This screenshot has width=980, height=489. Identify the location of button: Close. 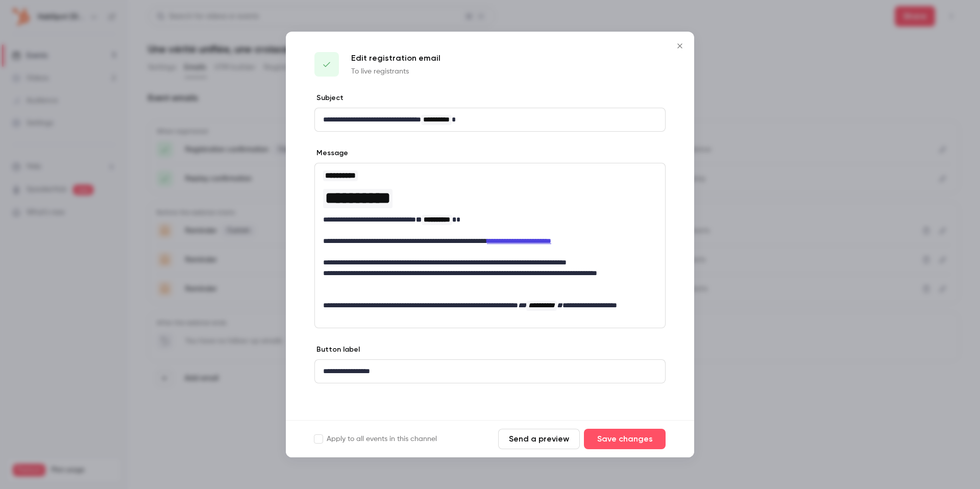
(680, 46).